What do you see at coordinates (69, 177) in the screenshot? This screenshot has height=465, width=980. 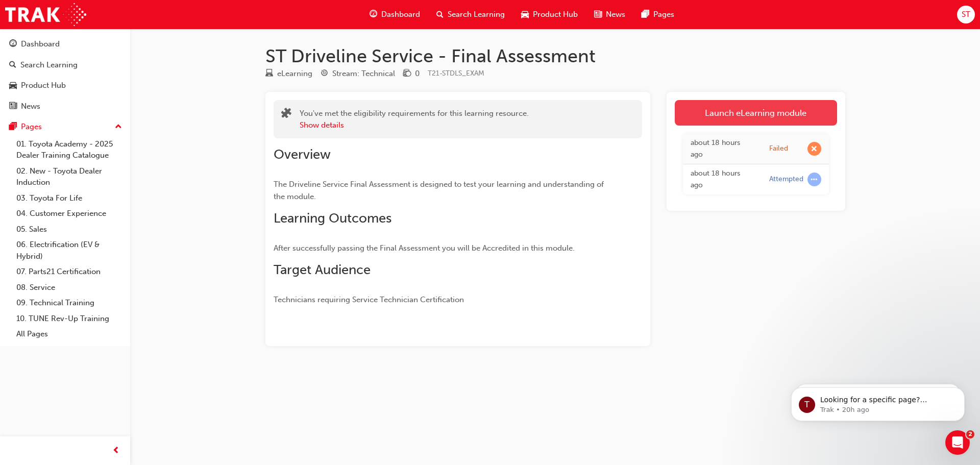 I see `a: 02. New - Toyota Dealer Induction` at bounding box center [69, 177].